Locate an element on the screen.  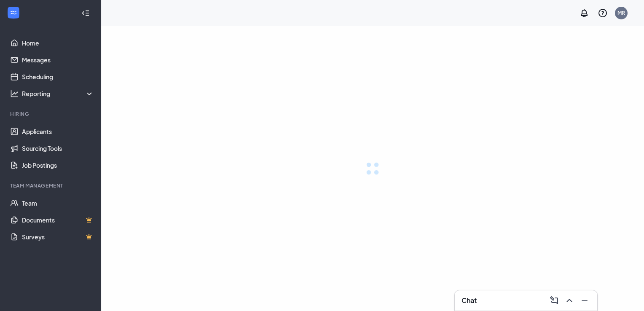
button: Minimize is located at coordinates (583, 301).